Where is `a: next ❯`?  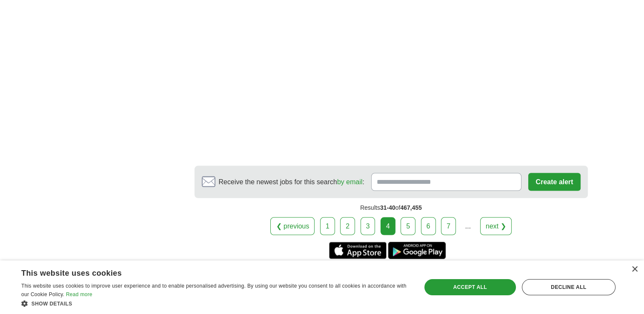
a: next ❯ is located at coordinates (496, 226).